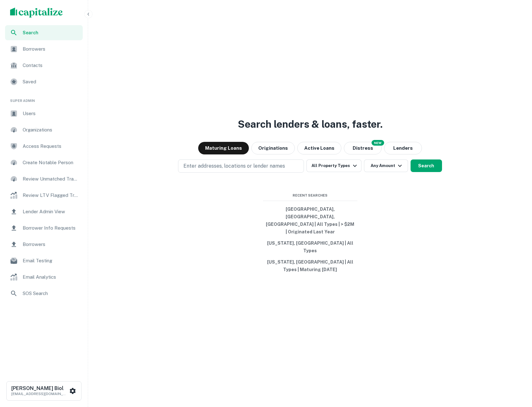 The height and width of the screenshot is (407, 532). I want to click on div: Saved, so click(44, 82).